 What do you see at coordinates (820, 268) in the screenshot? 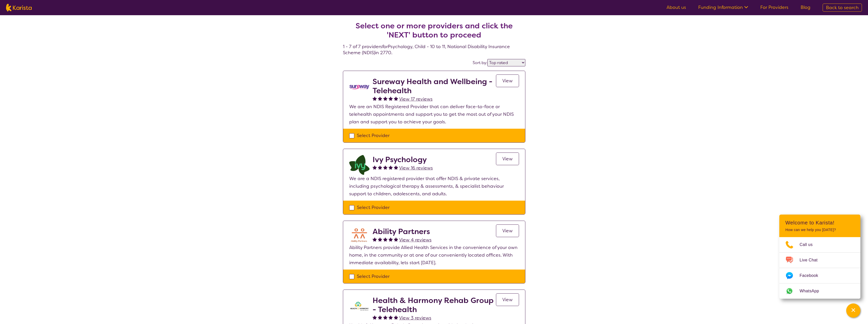
I see `ul: Choose channel` at bounding box center [820, 268].